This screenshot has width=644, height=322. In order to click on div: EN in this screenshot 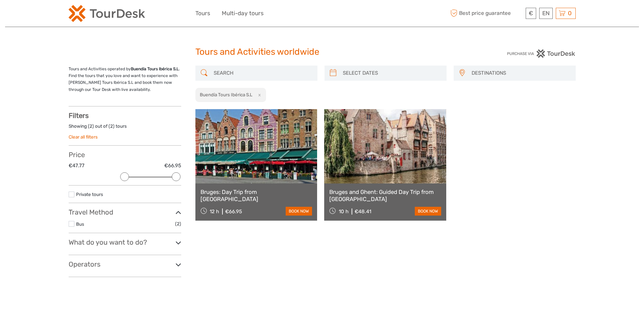, I will do `click(546, 13)`.